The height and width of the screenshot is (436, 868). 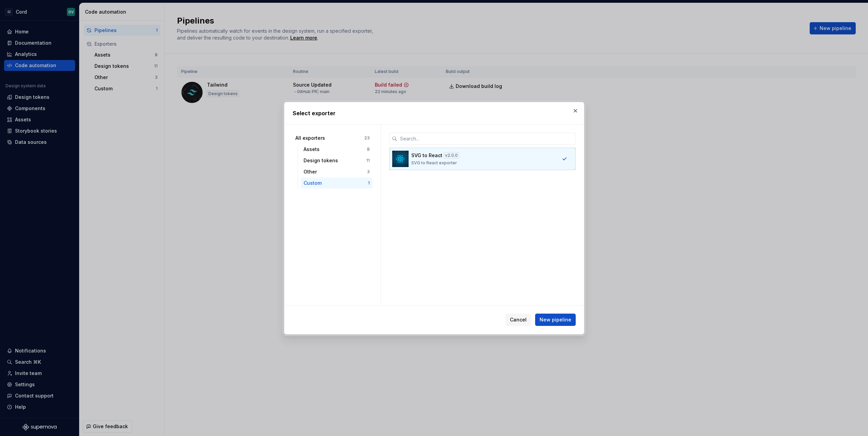 What do you see at coordinates (337, 150) in the screenshot?
I see `button: Assets8` at bounding box center [337, 150].